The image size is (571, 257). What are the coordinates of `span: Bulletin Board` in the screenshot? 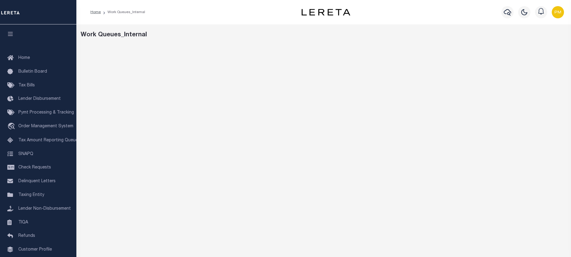 It's located at (33, 72).